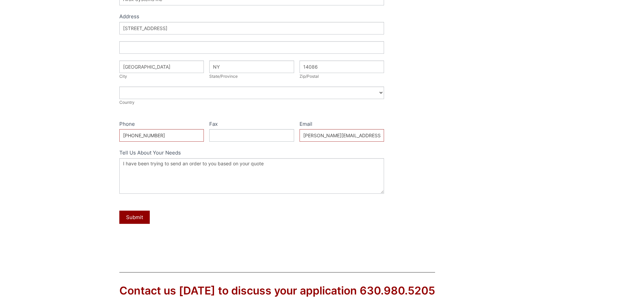 This screenshot has height=308, width=644. What do you see at coordinates (342, 124) in the screenshot?
I see `label: Email` at bounding box center [342, 124].